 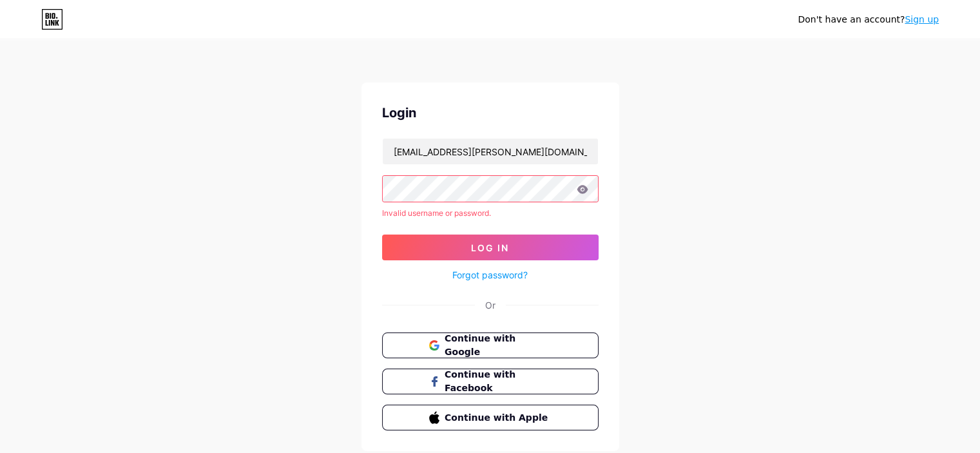 I want to click on button: Continue with Facebook, so click(x=490, y=382).